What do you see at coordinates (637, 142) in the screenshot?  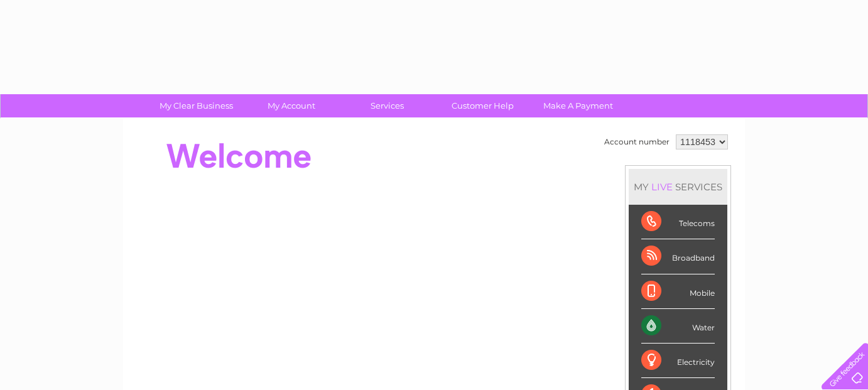 I see `td: Account number` at bounding box center [637, 142].